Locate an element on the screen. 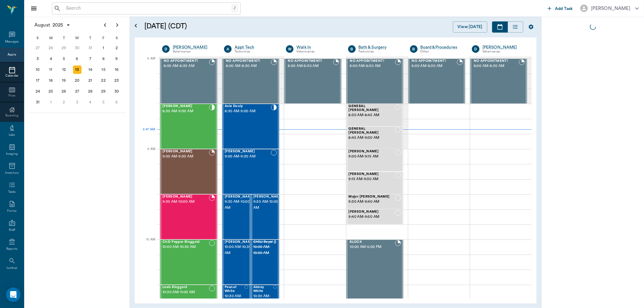 The width and height of the screenshot is (644, 308). span: 10:00 AM - 10:30 AM is located at coordinates (240, 250).